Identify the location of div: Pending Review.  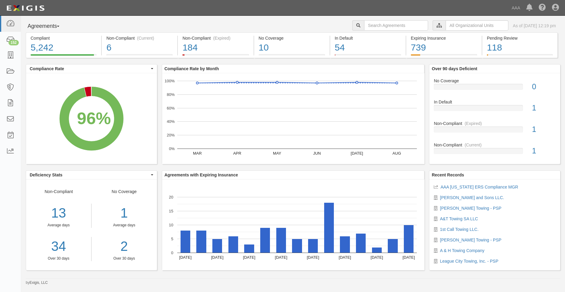
(520, 38).